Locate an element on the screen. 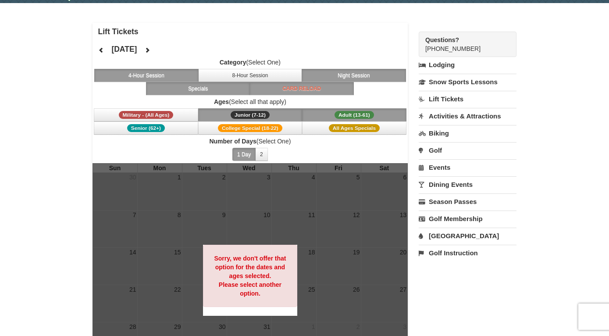  button: College Special (18-22) is located at coordinates (250, 128).